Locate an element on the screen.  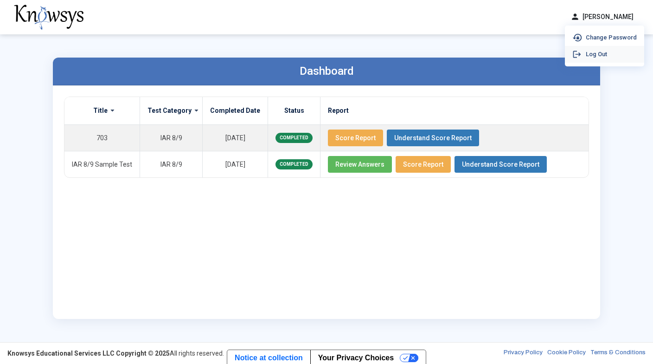
a: Cookie Policy is located at coordinates (567, 353).